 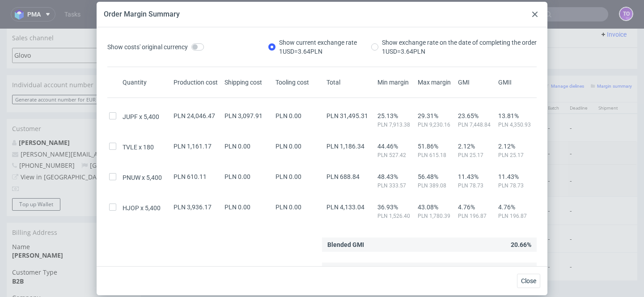 I want to click on a: TVLE, so click(x=219, y=210).